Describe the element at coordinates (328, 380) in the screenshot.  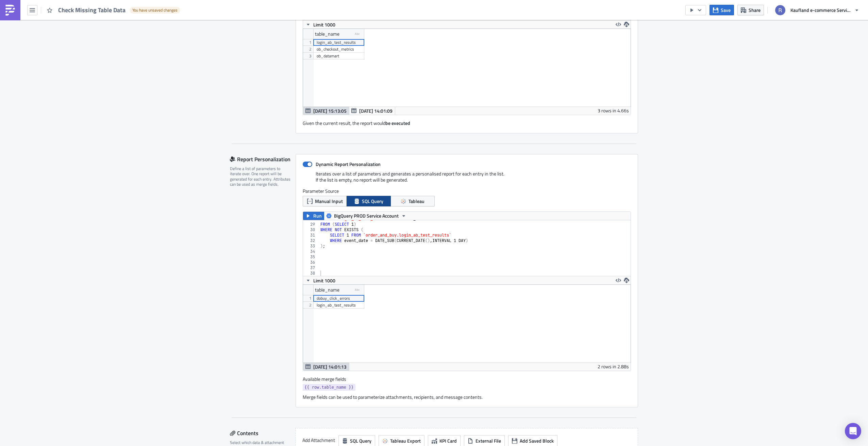
I see `label: Available merge fields` at that location.